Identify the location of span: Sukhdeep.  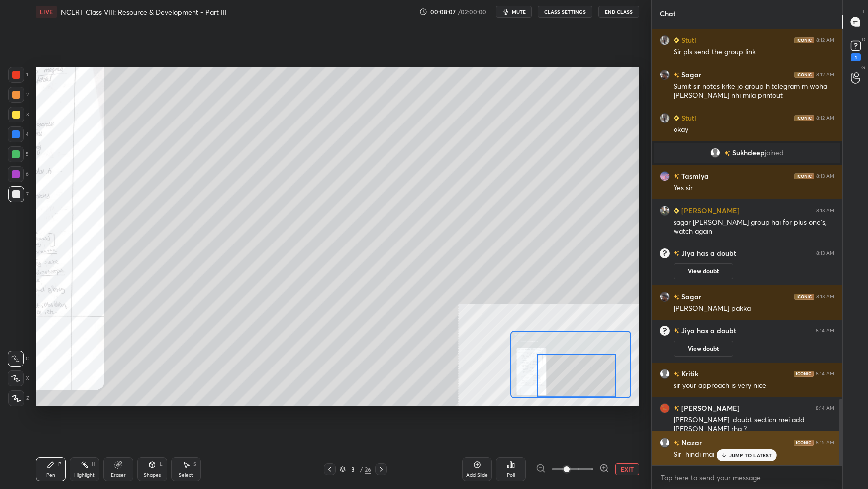
(747, 153).